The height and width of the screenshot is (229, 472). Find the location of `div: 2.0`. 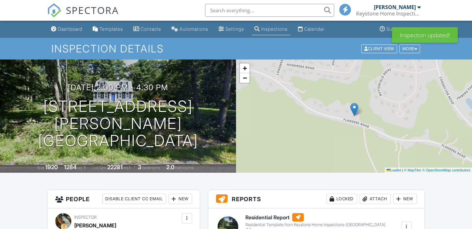

div: 2.0 is located at coordinates (170, 167).